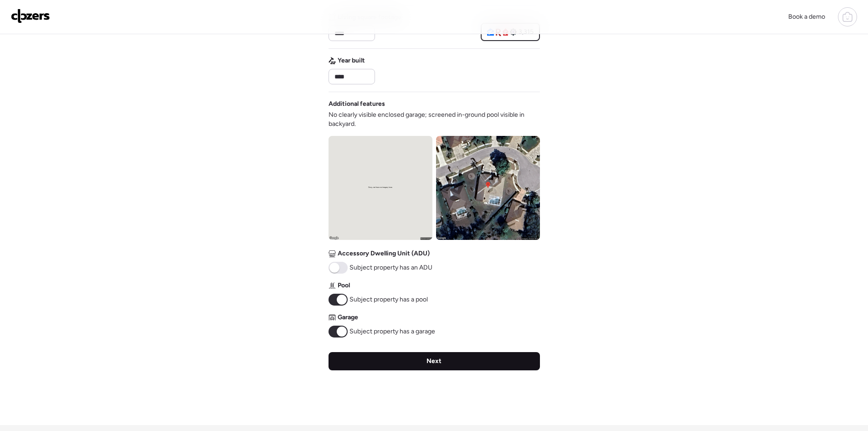 The height and width of the screenshot is (431, 868). I want to click on span: Subject property has a pool, so click(388, 300).